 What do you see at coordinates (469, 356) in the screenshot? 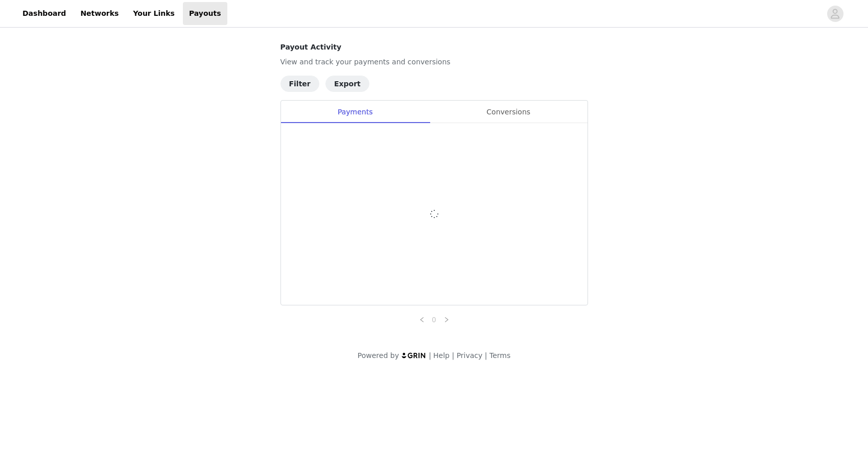
I see `a: Privacy` at bounding box center [469, 356].